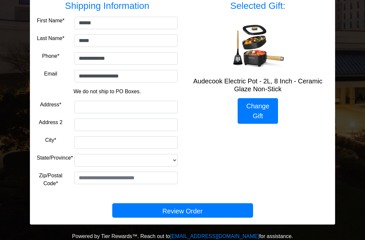 This screenshot has width=365, height=240. Describe the element at coordinates (51, 180) in the screenshot. I see `label: Zip/Postal Code*` at that location.